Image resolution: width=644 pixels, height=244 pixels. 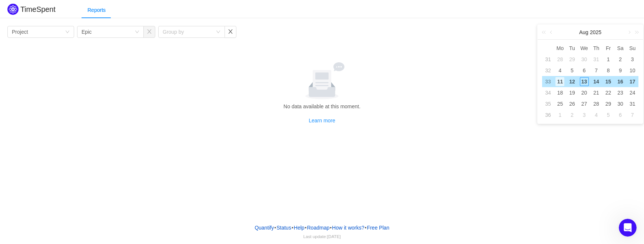 What do you see at coordinates (322, 106) in the screenshot?
I see `span: No data available at this moment.` at bounding box center [322, 106].